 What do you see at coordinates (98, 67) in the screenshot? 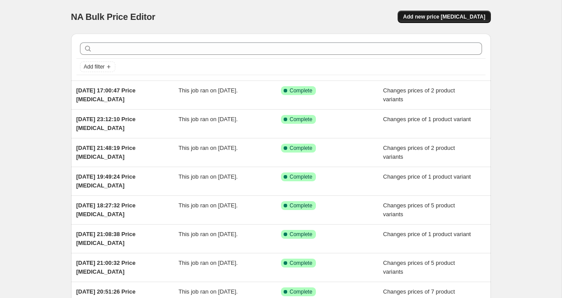
I see `button: Add filter` at bounding box center [98, 67].